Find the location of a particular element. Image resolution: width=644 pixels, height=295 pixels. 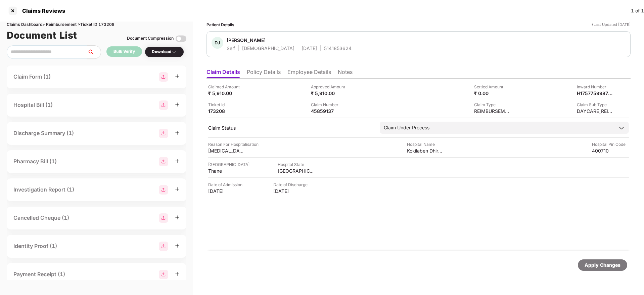

li: Employee Details is located at coordinates (309, 73).